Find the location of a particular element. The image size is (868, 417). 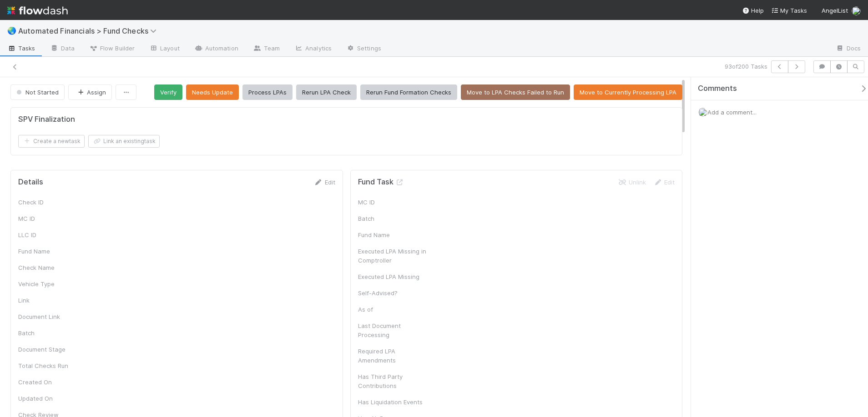

div: Executed LPA Missing in Comptroller is located at coordinates (392, 256).